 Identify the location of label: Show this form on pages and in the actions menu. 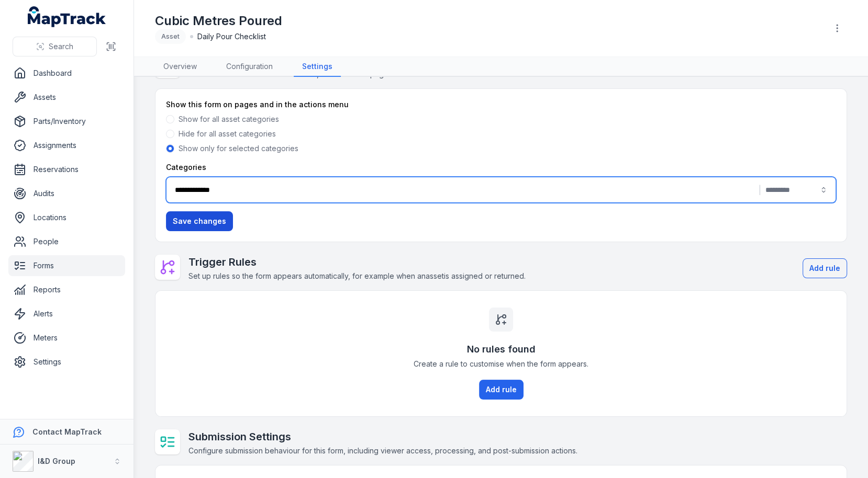
(257, 104).